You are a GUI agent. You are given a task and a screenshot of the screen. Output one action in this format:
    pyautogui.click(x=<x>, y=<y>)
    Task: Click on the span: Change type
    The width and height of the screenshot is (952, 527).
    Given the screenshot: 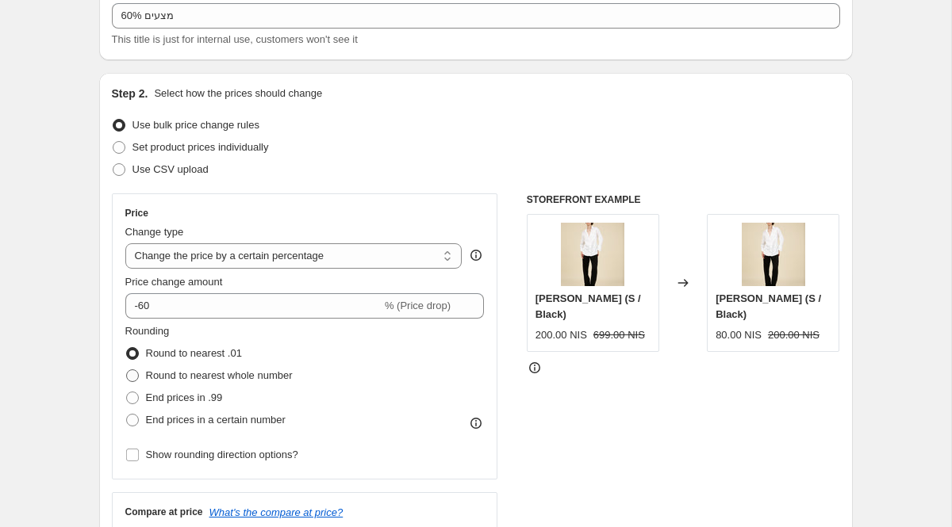 What is the action you would take?
    pyautogui.click(x=155, y=232)
    